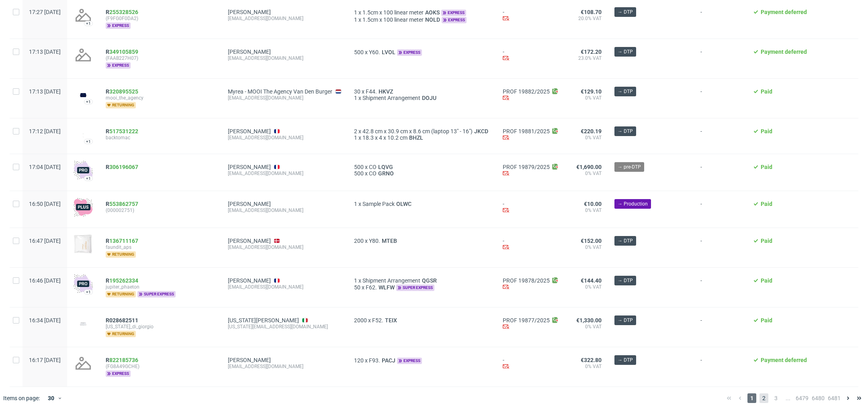  What do you see at coordinates (160, 137) in the screenshot?
I see `span: backtomac` at bounding box center [160, 137].